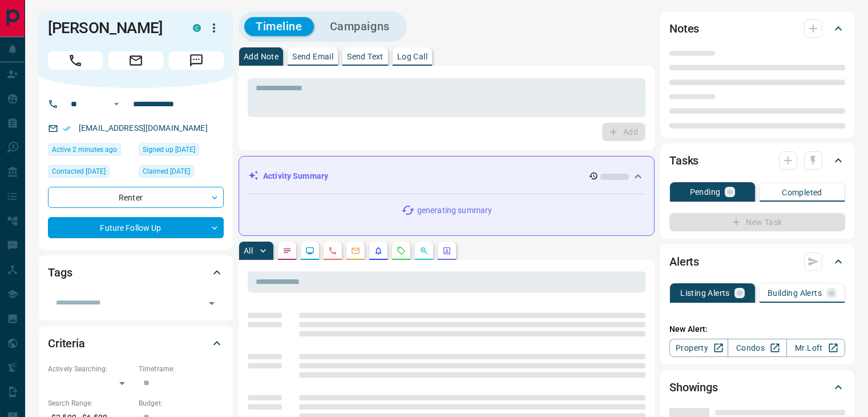 This screenshot has height=417, width=868. Describe the element at coordinates (757, 387) in the screenshot. I see `div: Showings` at that location.